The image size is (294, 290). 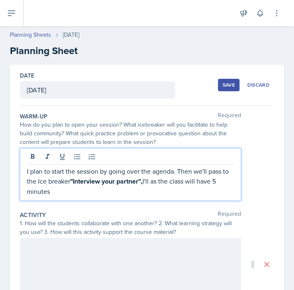 What do you see at coordinates (147, 51) in the screenshot?
I see `h2: Planning Sheet` at bounding box center [147, 51].